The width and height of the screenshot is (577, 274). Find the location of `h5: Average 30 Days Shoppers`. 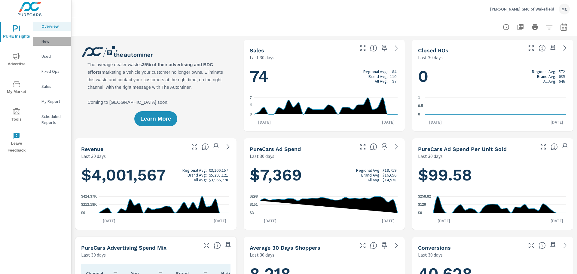

h5: Average 30 Days Shoppers is located at coordinates (285, 247).